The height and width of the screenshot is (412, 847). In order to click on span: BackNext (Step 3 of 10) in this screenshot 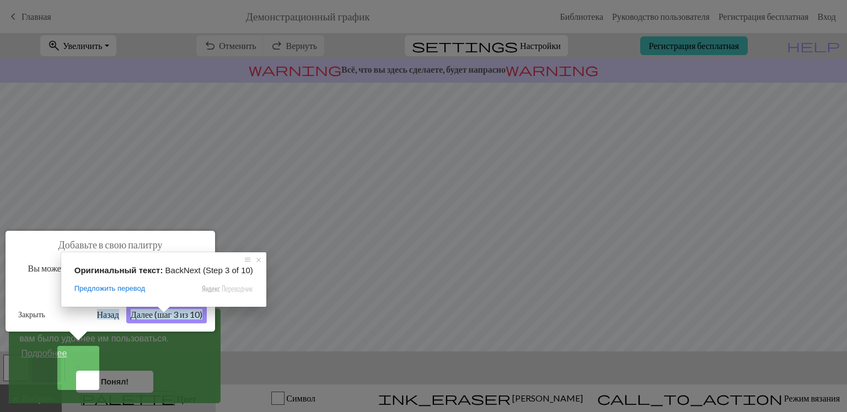, I will do `click(209, 270)`.